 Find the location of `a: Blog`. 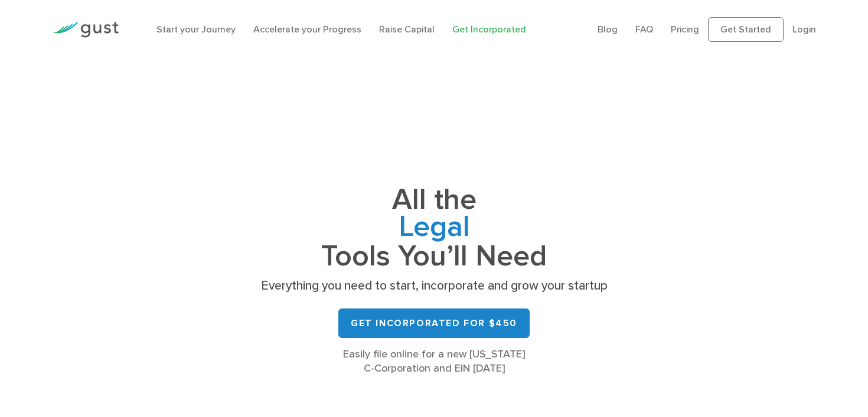

a: Blog is located at coordinates (608, 29).